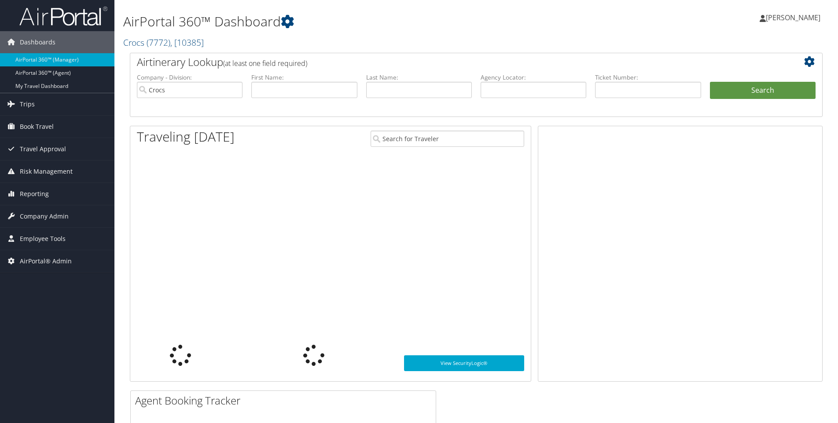  Describe the element at coordinates (419, 77) in the screenshot. I see `label: Last Name:` at that location.